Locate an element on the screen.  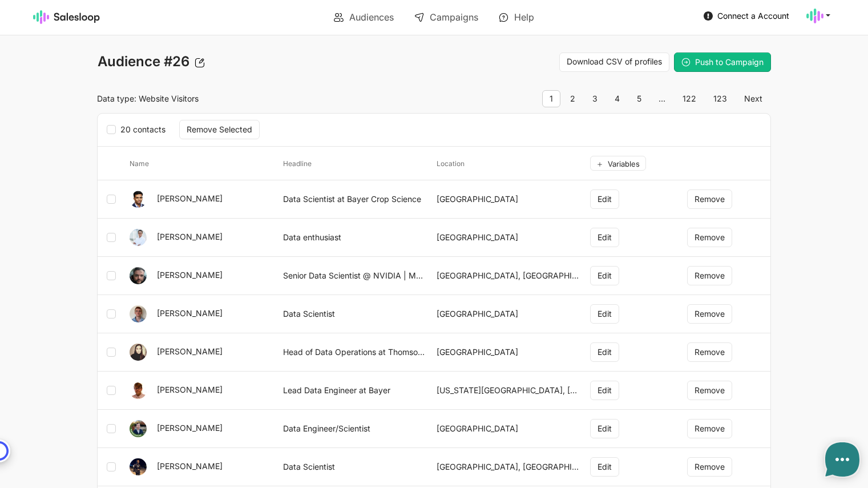
a: Connect a Account is located at coordinates (746, 16).